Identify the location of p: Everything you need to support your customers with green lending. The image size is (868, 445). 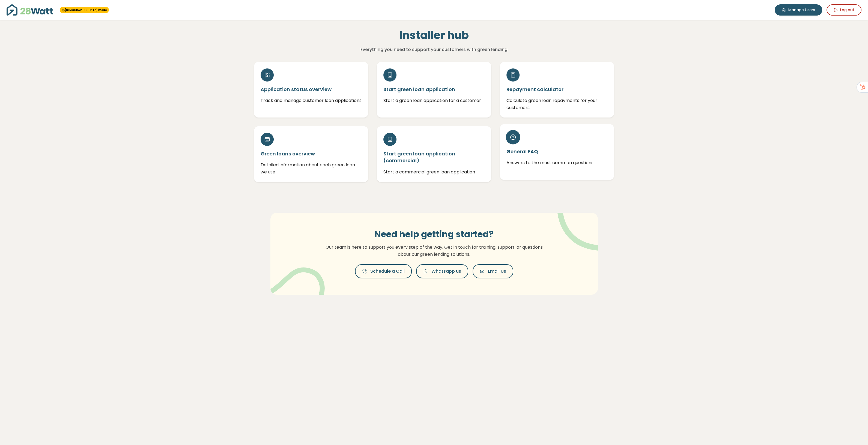
(434, 50).